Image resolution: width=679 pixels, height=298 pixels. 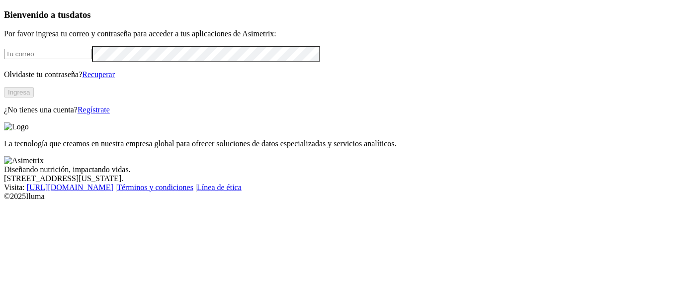 I want to click on p: ¿No tienes una cuenta?, so click(x=340, y=110).